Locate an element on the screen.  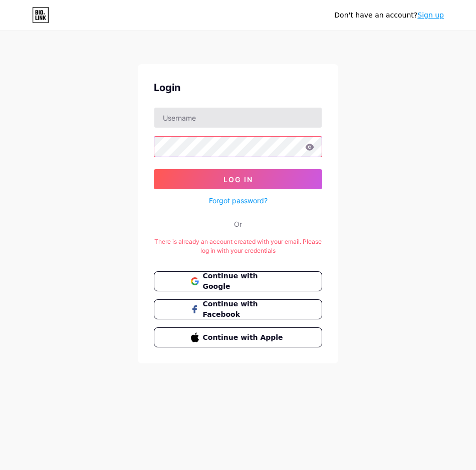
div: Or is located at coordinates (238, 224).